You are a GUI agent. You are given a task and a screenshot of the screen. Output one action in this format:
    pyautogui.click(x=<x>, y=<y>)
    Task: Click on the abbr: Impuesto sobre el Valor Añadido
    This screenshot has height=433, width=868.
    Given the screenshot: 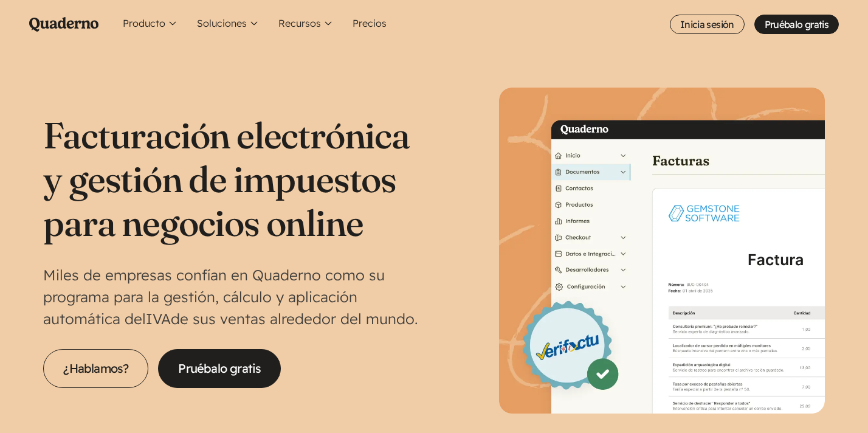 What is the action you would take?
    pyautogui.click(x=158, y=319)
    